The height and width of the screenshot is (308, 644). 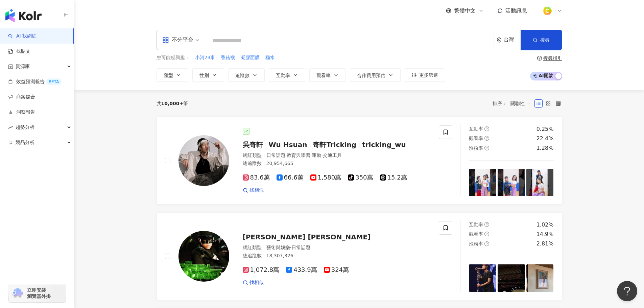 What do you see at coordinates (204, 76) in the screenshot?
I see `span: 性別` at bounding box center [204, 76].